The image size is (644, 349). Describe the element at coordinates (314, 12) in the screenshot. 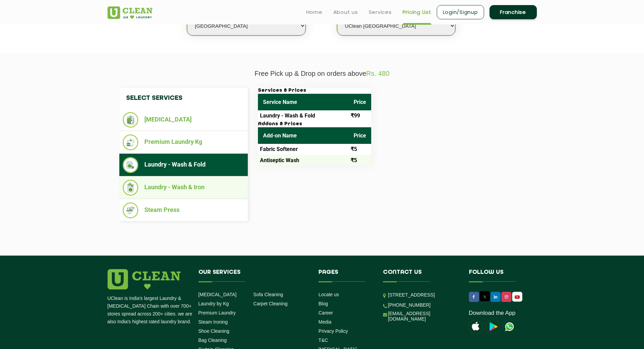

I see `a: Home` at that location.